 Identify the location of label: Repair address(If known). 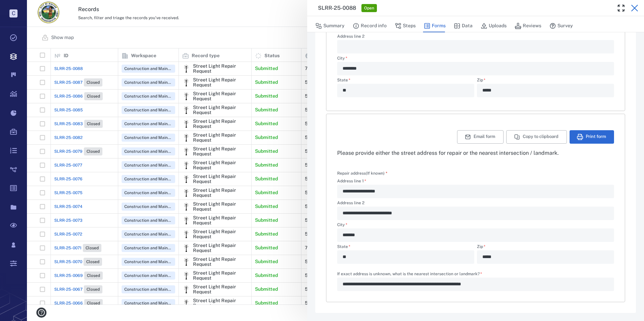
(362, 173).